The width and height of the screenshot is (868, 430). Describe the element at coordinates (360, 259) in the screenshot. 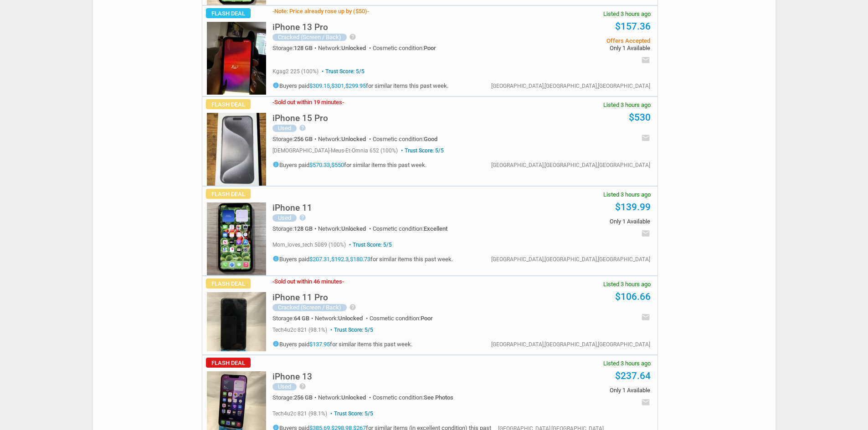

I see `a: $180.73` at that location.